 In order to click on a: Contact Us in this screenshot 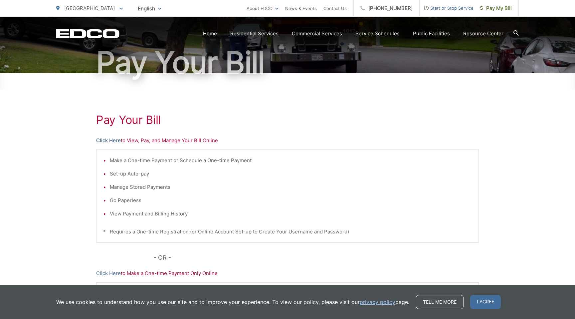, I will do `click(335, 8)`.